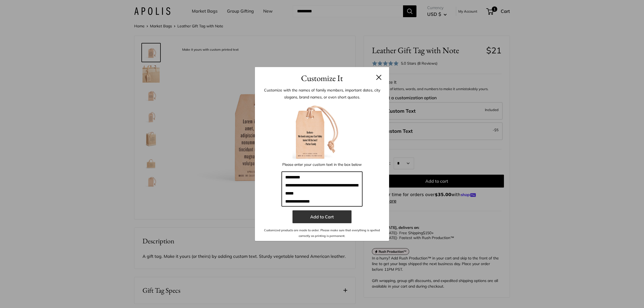  What do you see at coordinates (322, 217) in the screenshot?
I see `button: Add to Cart` at bounding box center [322, 217].